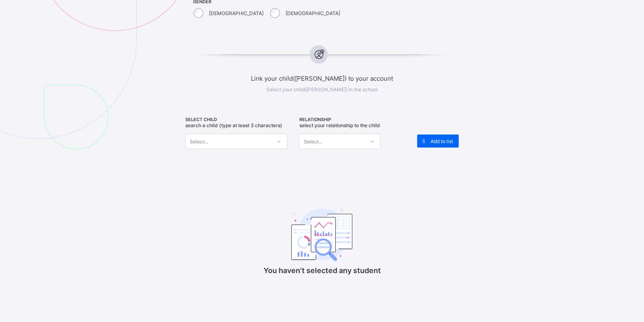 The image size is (644, 322). What do you see at coordinates (322, 270) in the screenshot?
I see `p: You haven't selected any student` at bounding box center [322, 270].